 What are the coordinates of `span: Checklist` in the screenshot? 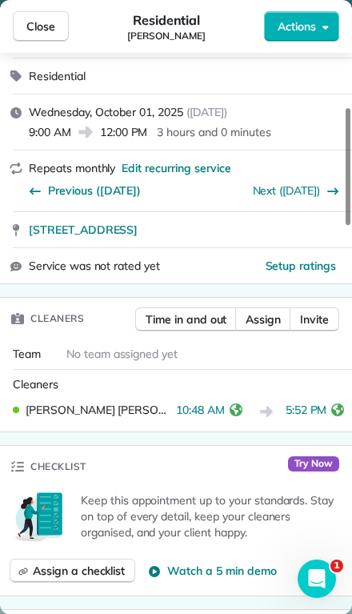 It's located at (58, 466).